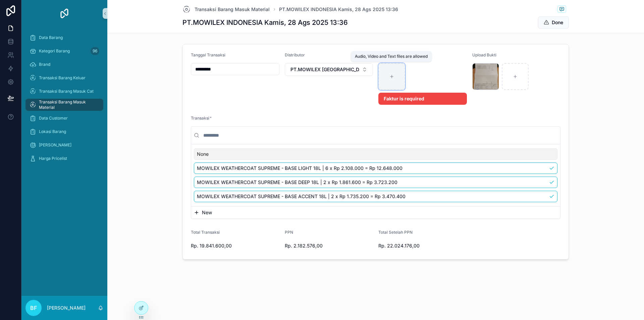  What do you see at coordinates (205, 232) in the screenshot?
I see `span: Total Transaksi` at bounding box center [205, 232].